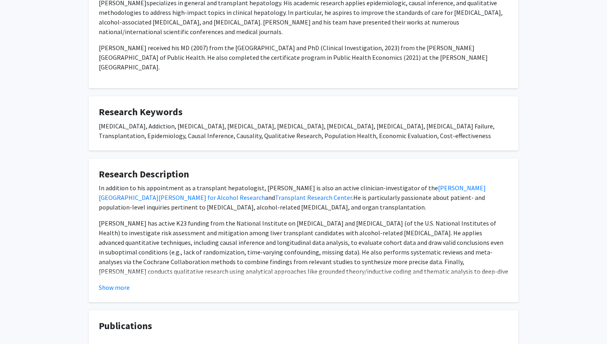 The height and width of the screenshot is (344, 607). Describe the element at coordinates (304, 326) in the screenshot. I see `h4: Publications` at that location.